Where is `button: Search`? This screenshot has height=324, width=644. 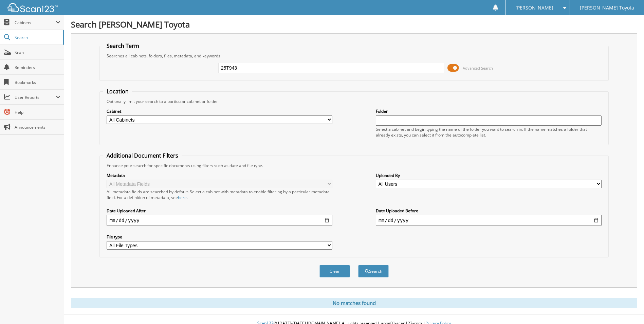 button: Search is located at coordinates (374, 271).